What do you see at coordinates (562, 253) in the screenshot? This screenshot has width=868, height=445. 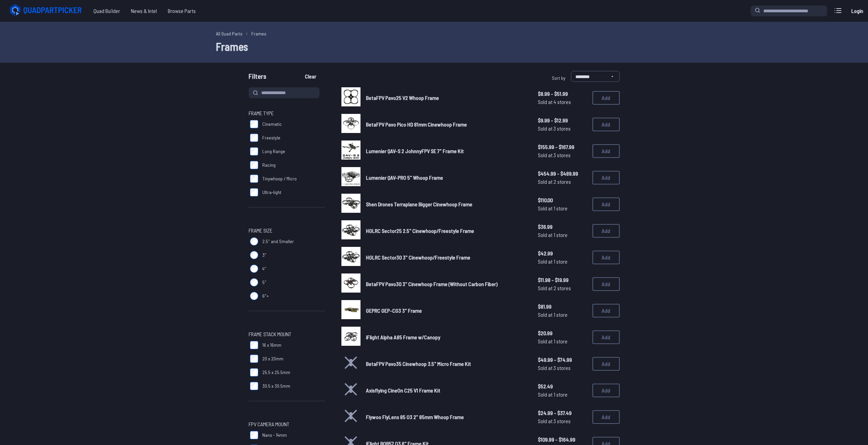 I see `span: $42.99` at bounding box center [562, 253].